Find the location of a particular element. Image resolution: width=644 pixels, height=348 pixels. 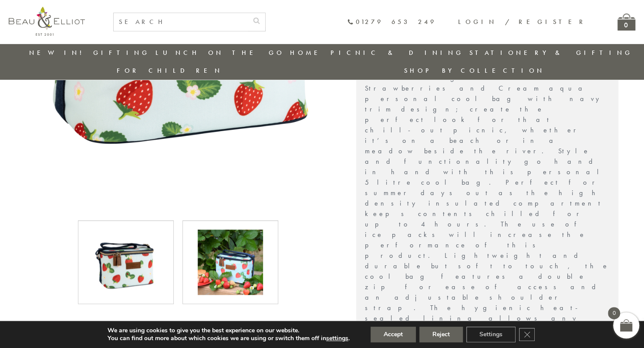

button: Settings is located at coordinates (491, 334).